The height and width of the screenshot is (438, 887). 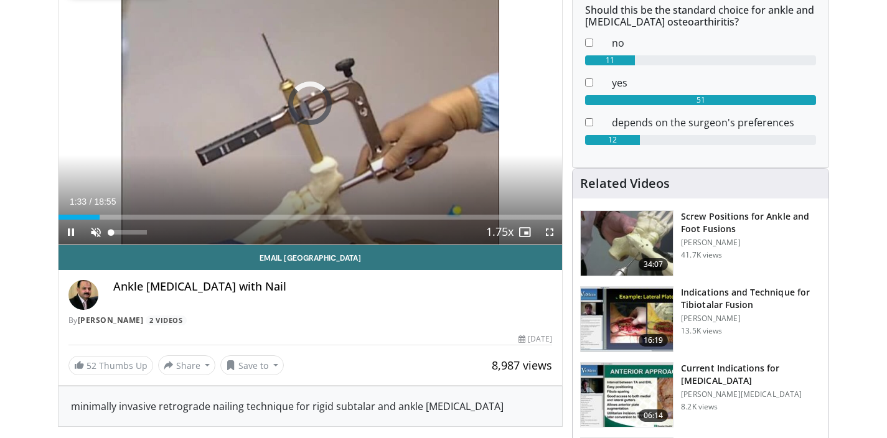 I want to click on button: Playback Rate, so click(x=500, y=232).